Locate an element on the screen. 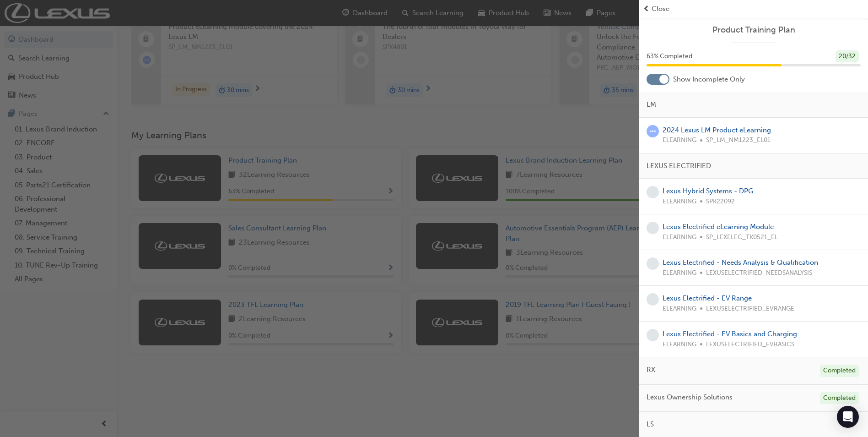 This screenshot has width=868, height=437. a: Lexus Electrified - EV Range is located at coordinates (707, 299).